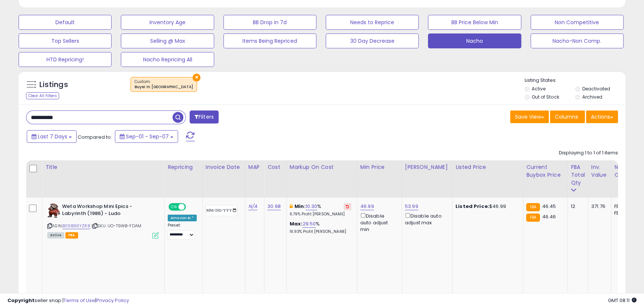  Describe the element at coordinates (224, 167) in the screenshot. I see `div: Invoice Date` at that location.